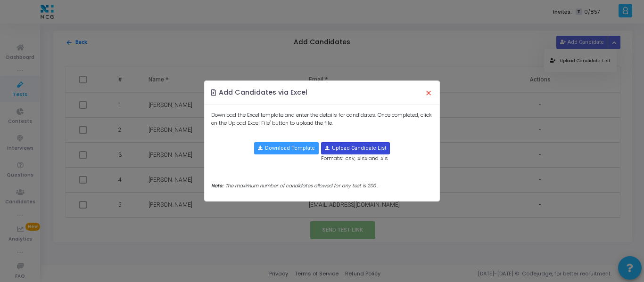 This screenshot has height=282, width=644. I want to click on span: The maximum number of candidates allowed for any test is 200 ., so click(302, 186).